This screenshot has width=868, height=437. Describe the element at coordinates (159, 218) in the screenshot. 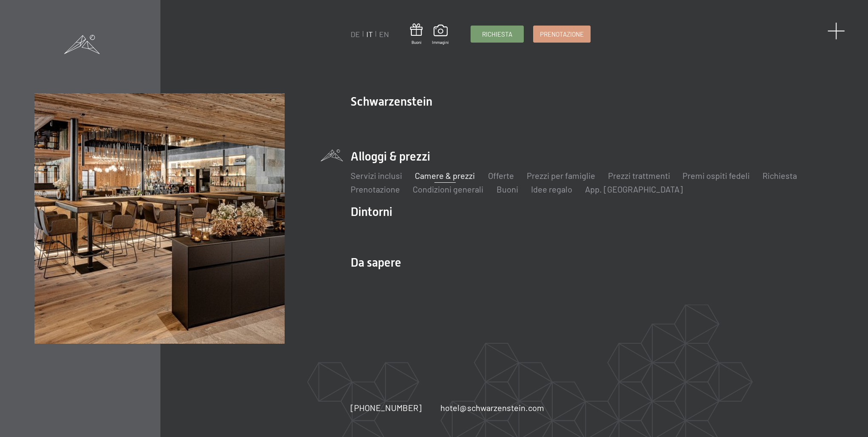

I see `img: Un eccellente hotel Alto Adige: Schwarzenstein` at that location.